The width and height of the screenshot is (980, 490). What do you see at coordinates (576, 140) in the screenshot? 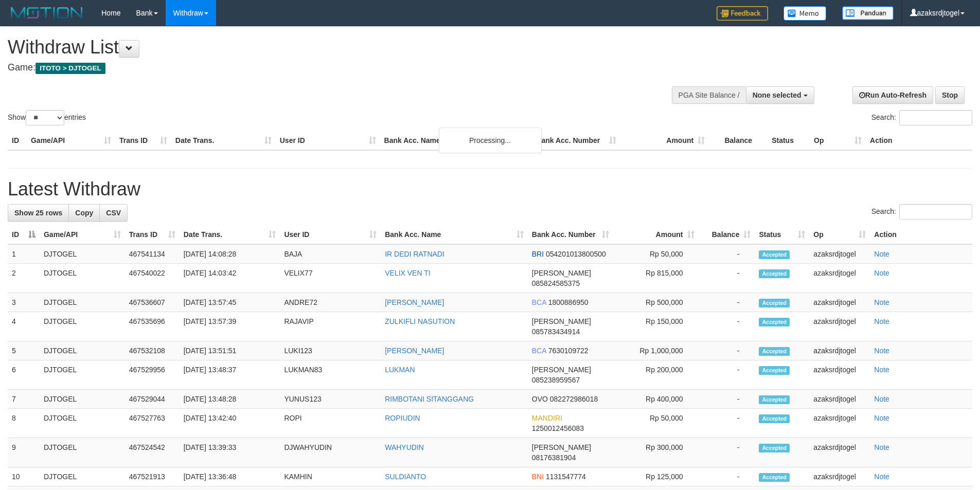
I see `th: Bank Acc. Number` at bounding box center [576, 140].